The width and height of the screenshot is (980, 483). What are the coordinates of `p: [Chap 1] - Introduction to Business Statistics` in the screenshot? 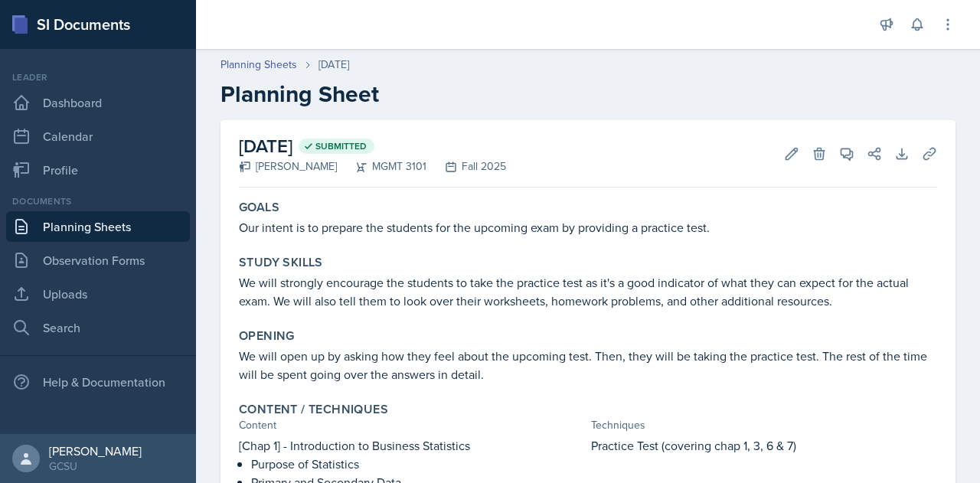 It's located at (412, 446).